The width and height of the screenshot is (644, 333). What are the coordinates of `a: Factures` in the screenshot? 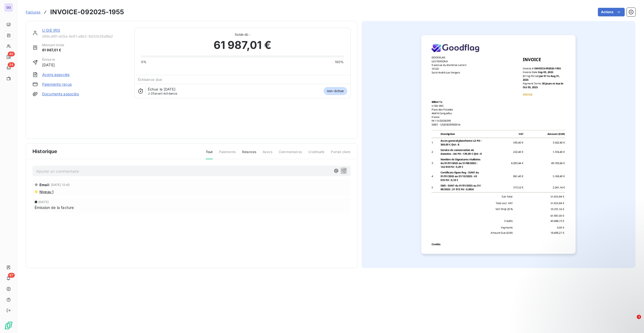 It's located at (33, 12).